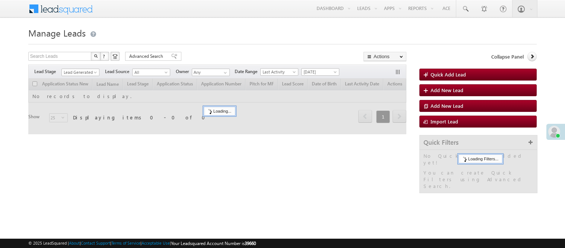  Describe the element at coordinates (96, 56) in the screenshot. I see `img: Search` at that location.